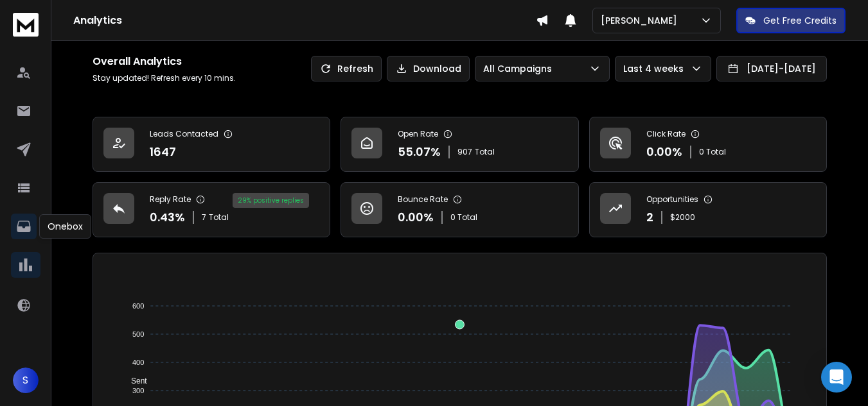 The image size is (868, 406). What do you see at coordinates (520, 69) in the screenshot?
I see `p: All Campaigns` at bounding box center [520, 69].